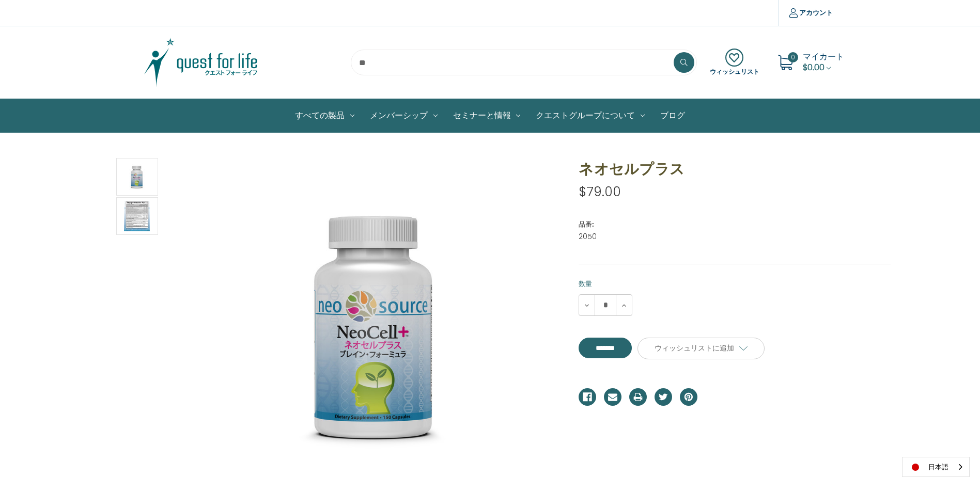 The width and height of the screenshot is (980, 477). I want to click on img: クエスト・グループ, so click(201, 63).